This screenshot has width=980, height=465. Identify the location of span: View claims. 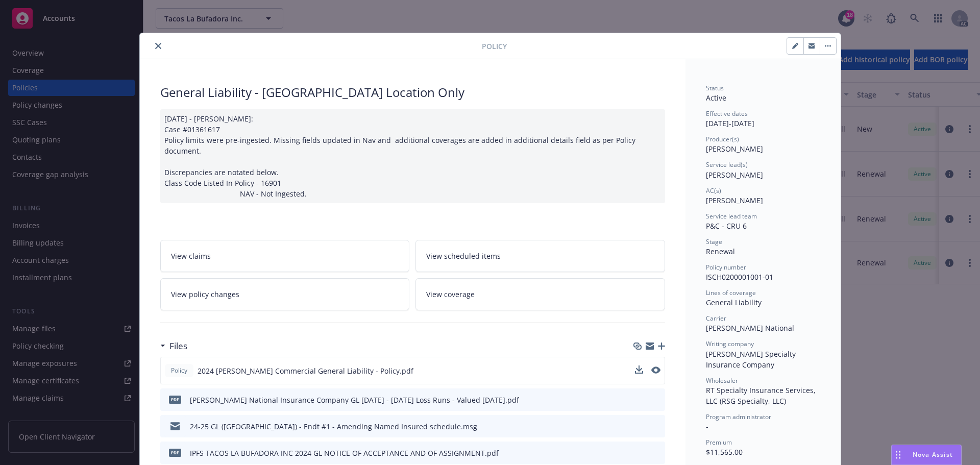
(191, 256).